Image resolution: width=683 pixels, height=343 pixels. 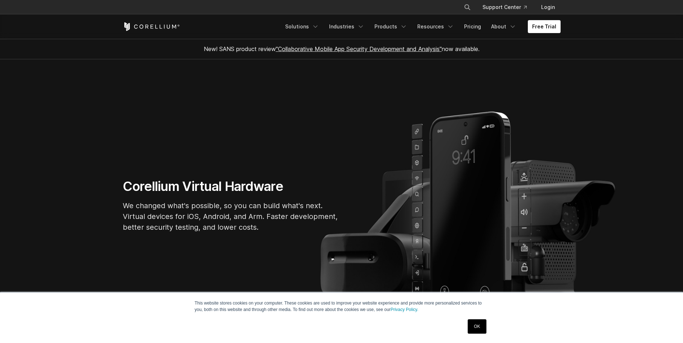 What do you see at coordinates (231, 217) in the screenshot?
I see `p: We changed what's possible, so you can build what's next. Virtual devices for iOS, Android, and A...` at bounding box center [231, 217].